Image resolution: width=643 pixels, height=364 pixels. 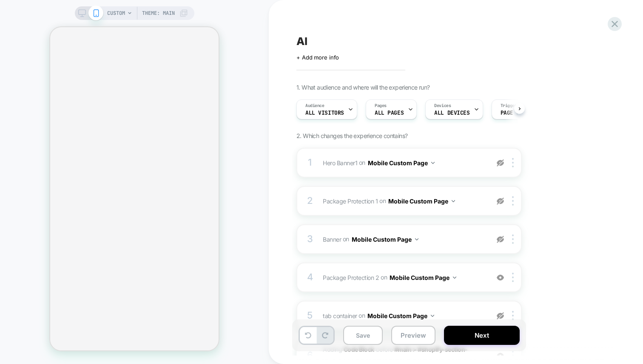 What do you see at coordinates (340, 315) in the screenshot?
I see `span: tab container` at bounding box center [340, 315].